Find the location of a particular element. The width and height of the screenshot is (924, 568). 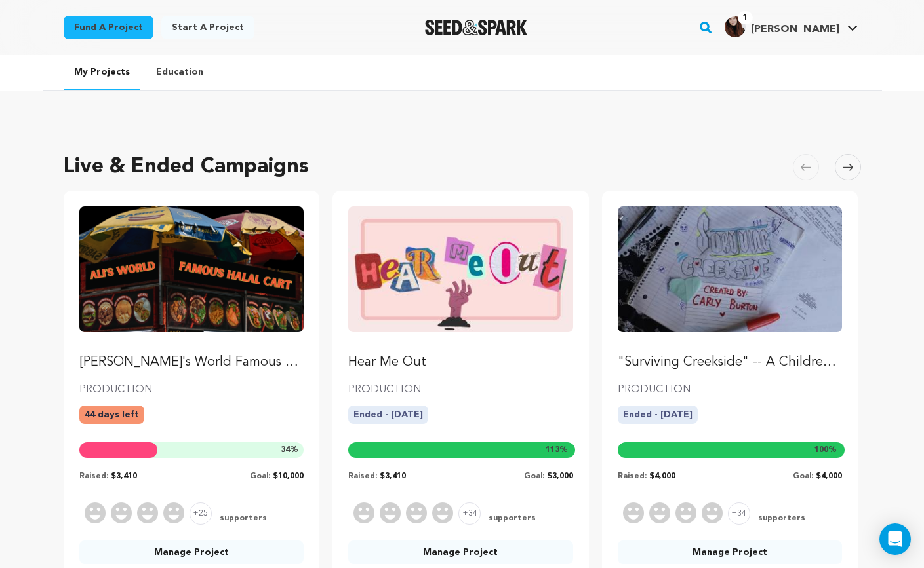

a: My Projects is located at coordinates (102, 73).